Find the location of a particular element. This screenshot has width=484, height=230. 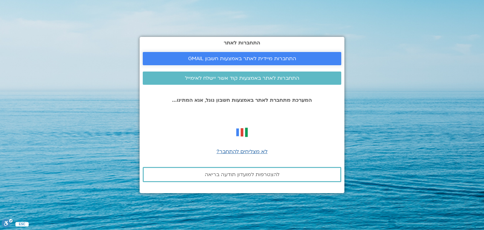

p: המערכת מתחברת לאתר באמצעות חשבון גוגל, אנא המתינו... is located at coordinates (242, 100).